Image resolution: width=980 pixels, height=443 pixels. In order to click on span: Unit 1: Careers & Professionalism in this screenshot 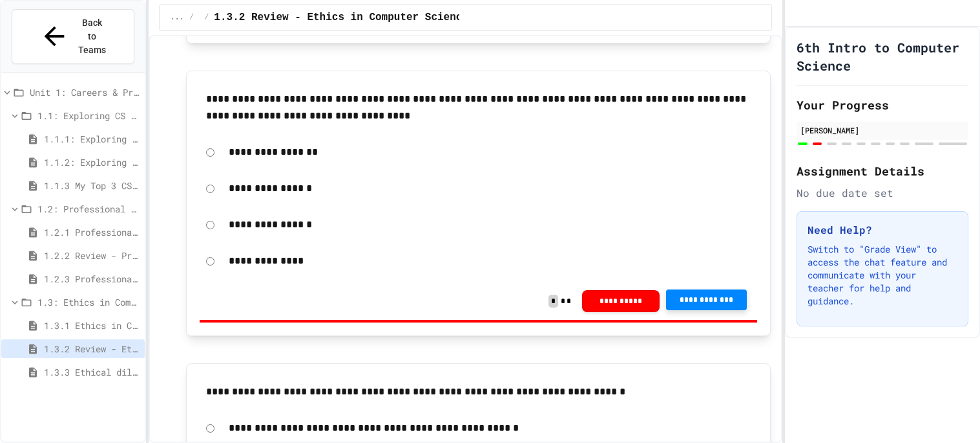, I will do `click(85, 92)`.